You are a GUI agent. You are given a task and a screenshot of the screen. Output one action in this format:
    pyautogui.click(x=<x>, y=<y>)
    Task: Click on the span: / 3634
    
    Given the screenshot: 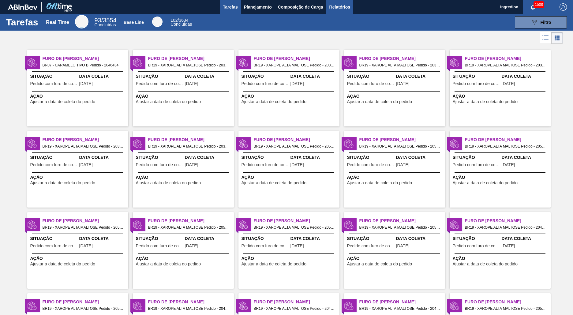 What is the action you would take?
    pyautogui.click(x=179, y=20)
    